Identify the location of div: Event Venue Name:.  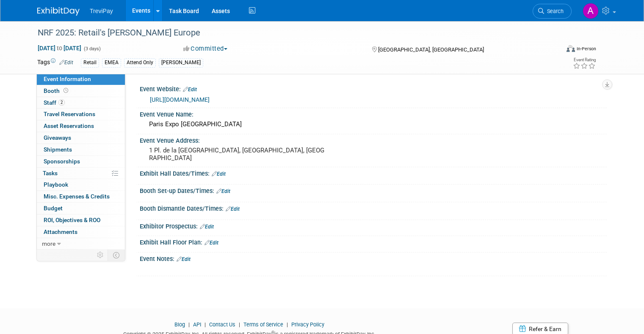
(373, 113).